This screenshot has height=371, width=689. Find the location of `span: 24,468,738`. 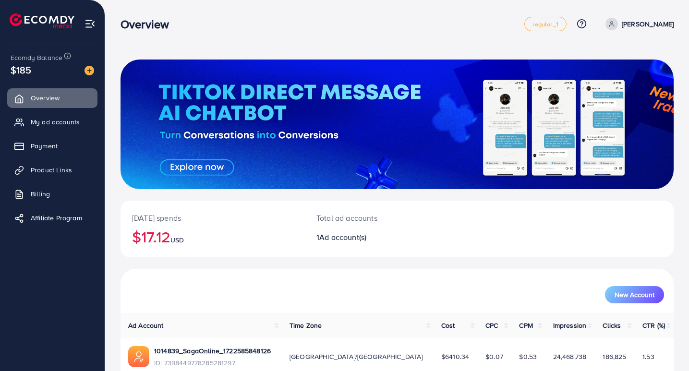

span: 24,468,738 is located at coordinates (570, 357).